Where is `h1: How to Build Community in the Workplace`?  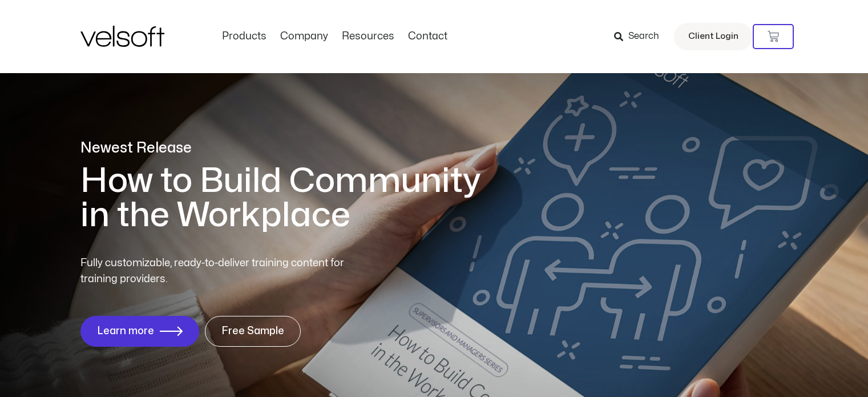 h1: How to Build Community in the Workplace is located at coordinates (289, 198).